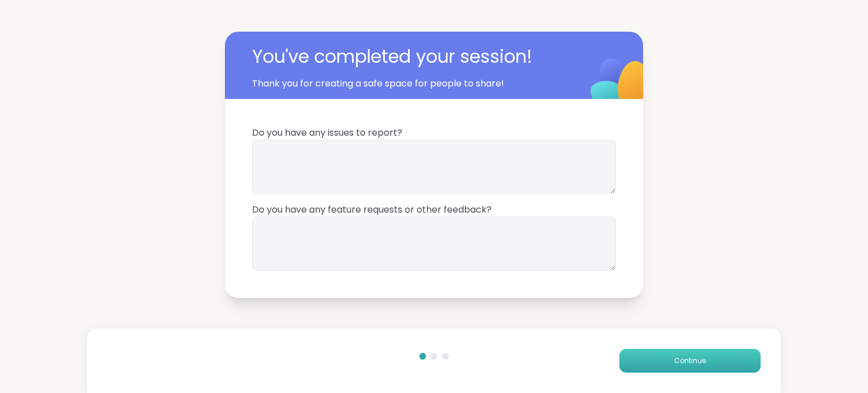 Image resolution: width=868 pixels, height=393 pixels. I want to click on img: ShareWell Logomark, so click(620, 85).